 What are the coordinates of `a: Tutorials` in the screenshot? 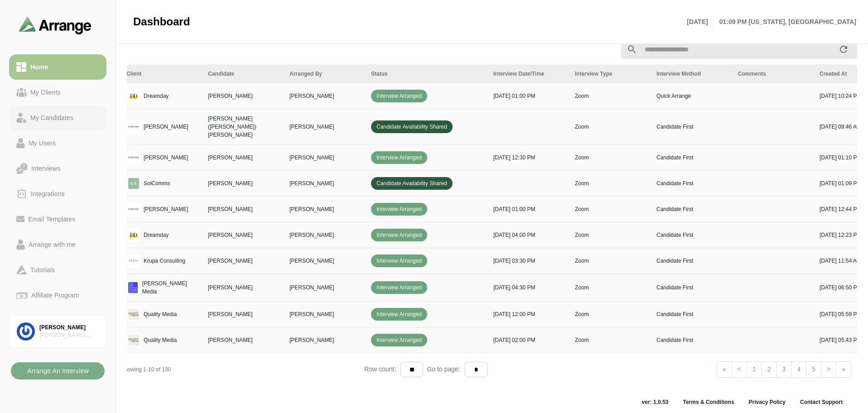 It's located at (58, 270).